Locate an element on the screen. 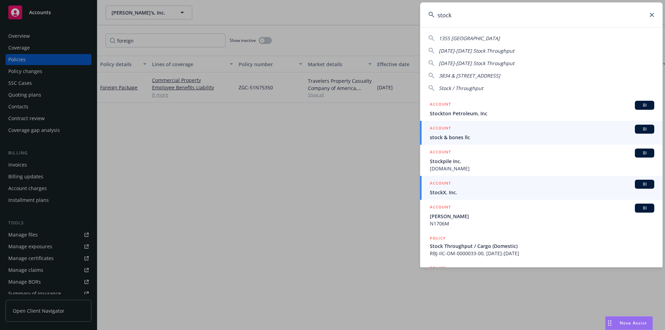  span: Stockton Petroleum, Inc is located at coordinates (542, 113).